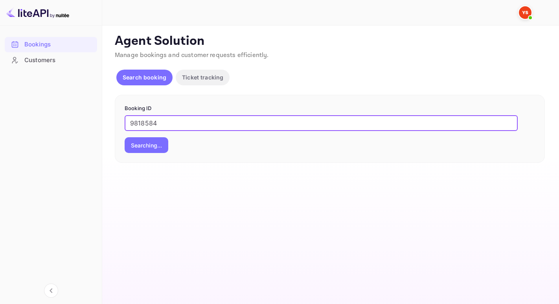 The height and width of the screenshot is (304, 559). Describe the element at coordinates (525, 13) in the screenshot. I see `img: Yandex Support` at that location.